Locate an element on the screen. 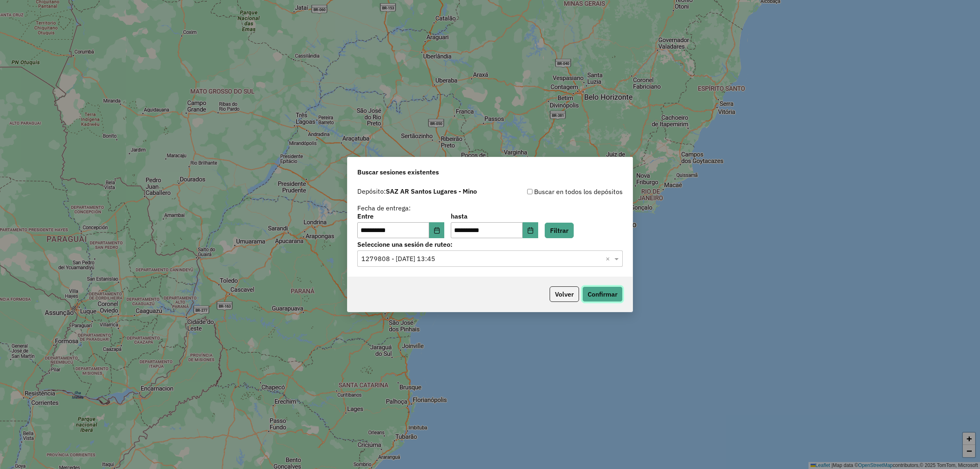 This screenshot has height=469, width=980. label: Seleccione una sesión de ruteo: is located at coordinates (490, 244).